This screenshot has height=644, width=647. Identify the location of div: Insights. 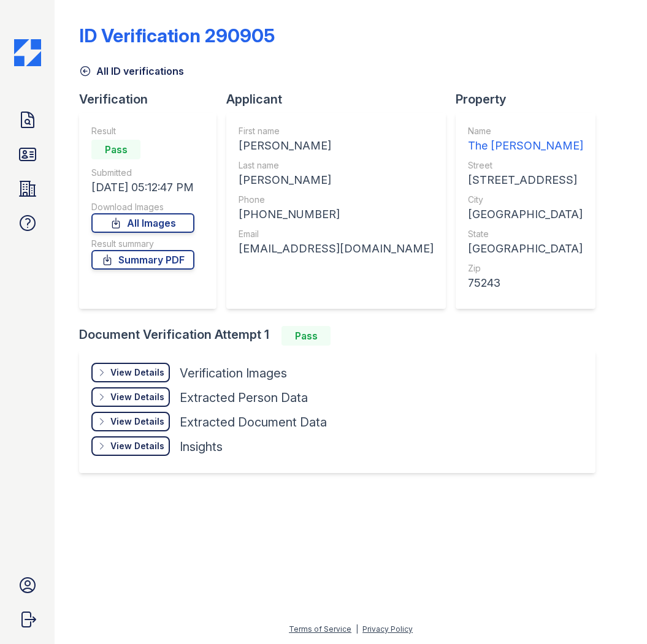
(201, 447).